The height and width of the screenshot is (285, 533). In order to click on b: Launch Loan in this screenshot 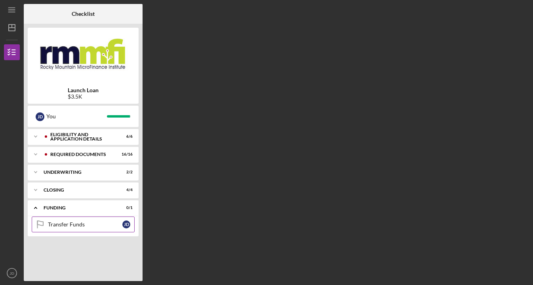, I will do `click(83, 90)`.